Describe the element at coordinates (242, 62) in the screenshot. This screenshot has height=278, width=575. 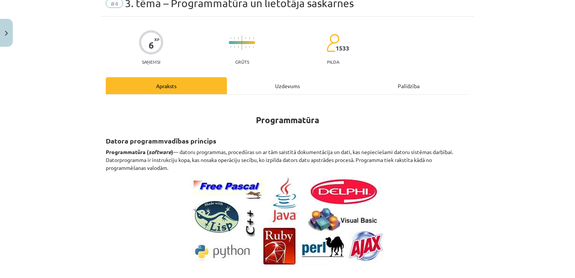
I see `p: Grūts` at that location.